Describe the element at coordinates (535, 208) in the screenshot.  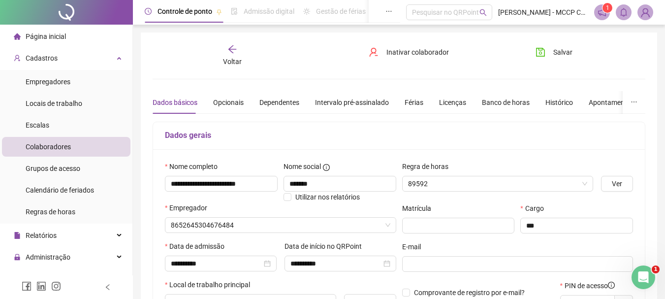
I see `label: Cargo` at that location.